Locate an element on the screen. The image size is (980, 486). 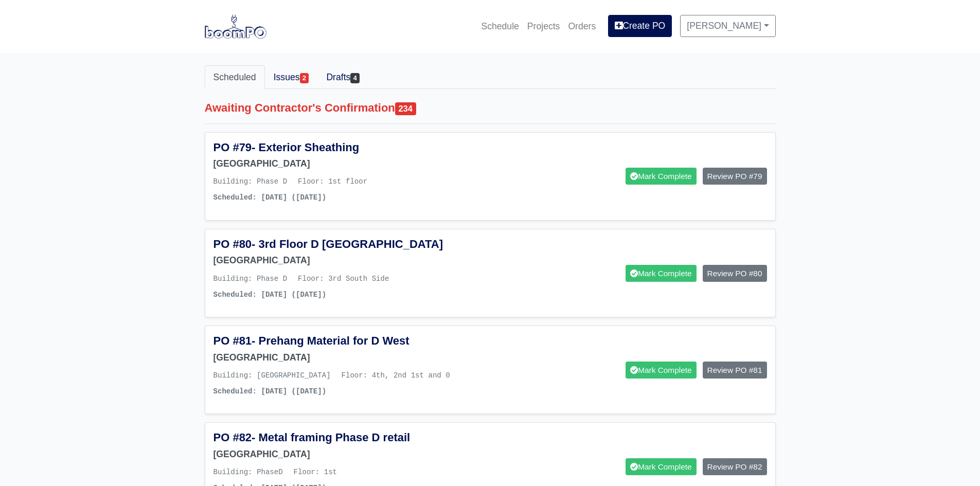
h5: PO #81 is located at coordinates (348, 341).